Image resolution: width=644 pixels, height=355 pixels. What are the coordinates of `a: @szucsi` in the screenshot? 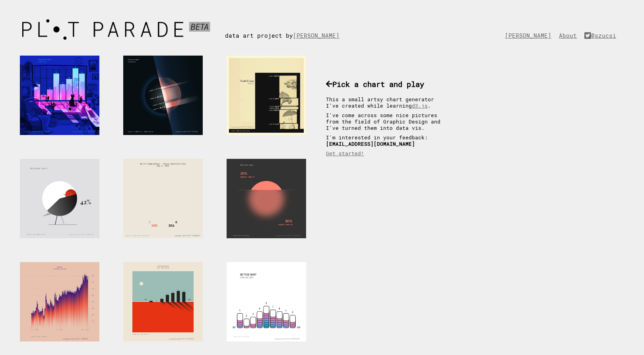 It's located at (602, 35).